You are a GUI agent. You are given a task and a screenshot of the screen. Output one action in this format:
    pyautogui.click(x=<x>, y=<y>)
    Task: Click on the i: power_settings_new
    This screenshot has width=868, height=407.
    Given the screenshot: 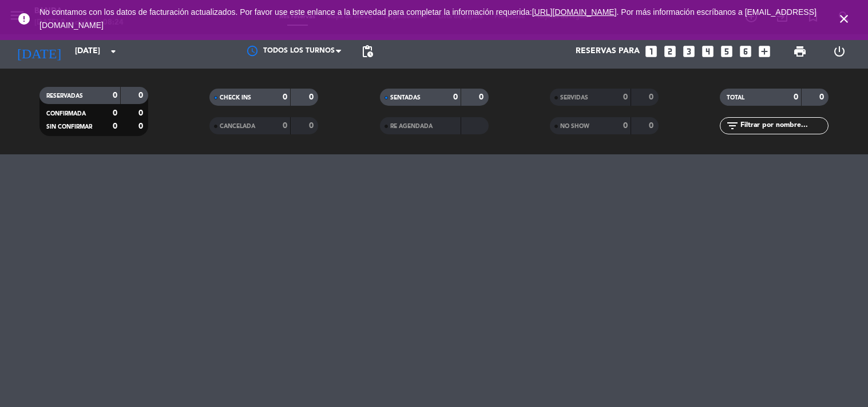 What is the action you would take?
    pyautogui.click(x=839, y=51)
    